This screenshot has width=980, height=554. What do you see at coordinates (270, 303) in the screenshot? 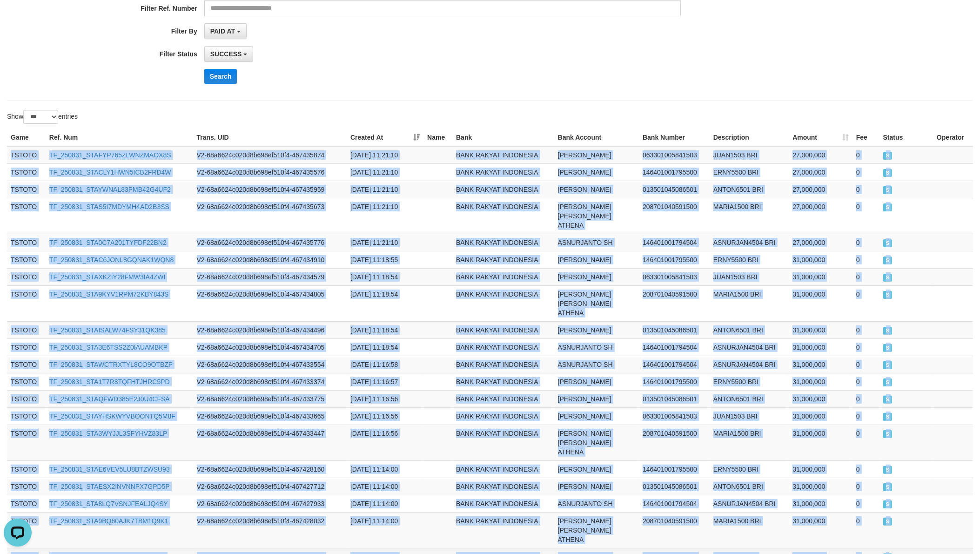
I see `td: V2-68a6624c020d8b698ef510f4-467434805` at bounding box center [270, 303].